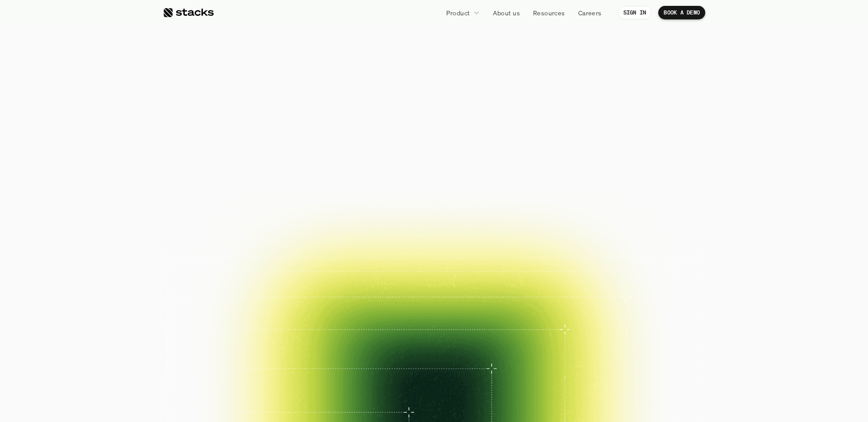 The width and height of the screenshot is (868, 422). What do you see at coordinates (420, 75) in the screenshot?
I see `span: financial` at bounding box center [420, 75].